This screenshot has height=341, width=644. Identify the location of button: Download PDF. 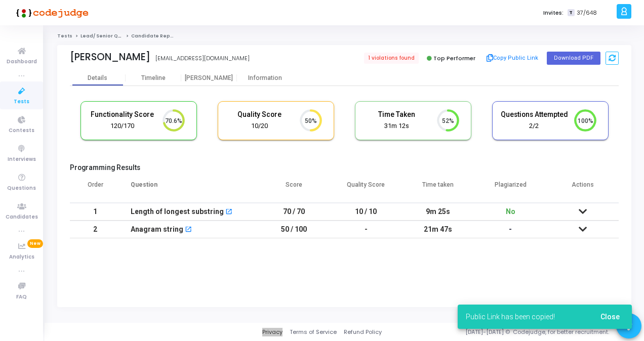
(574, 58).